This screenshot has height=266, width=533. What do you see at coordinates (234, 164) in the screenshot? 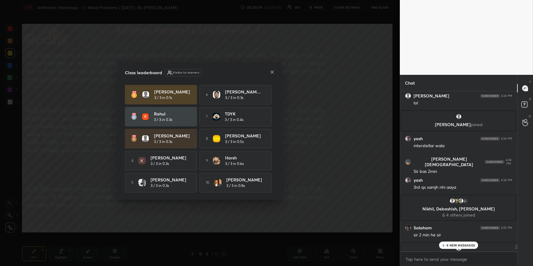
I see `h5: 3 / 3 in 0.6s` at bounding box center [234, 164].